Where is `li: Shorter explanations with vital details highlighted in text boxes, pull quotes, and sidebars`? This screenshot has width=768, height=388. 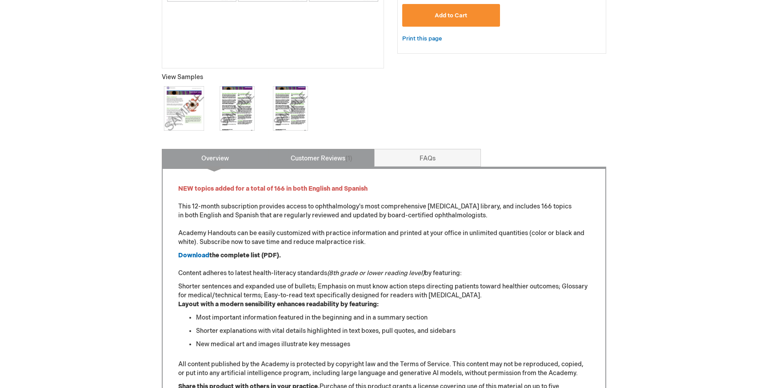
li: Shorter explanations with vital details highlighted in text boxes, pull quotes, and sidebars is located at coordinates (393, 331).